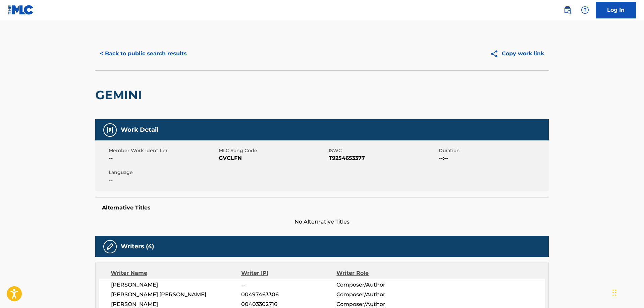 This screenshot has width=644, height=308. What do you see at coordinates (380, 273) in the screenshot?
I see `div: Writer Role` at bounding box center [380, 273].